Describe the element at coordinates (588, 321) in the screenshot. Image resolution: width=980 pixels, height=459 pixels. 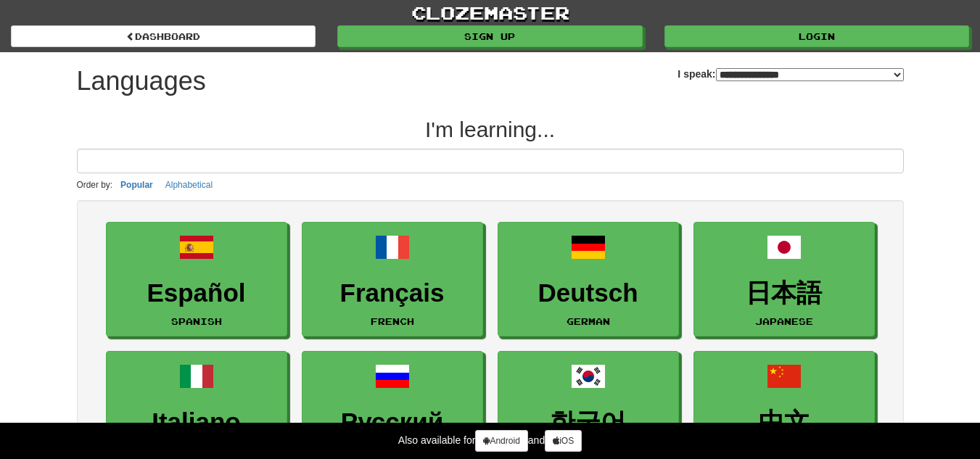
I see `small: German` at that location.